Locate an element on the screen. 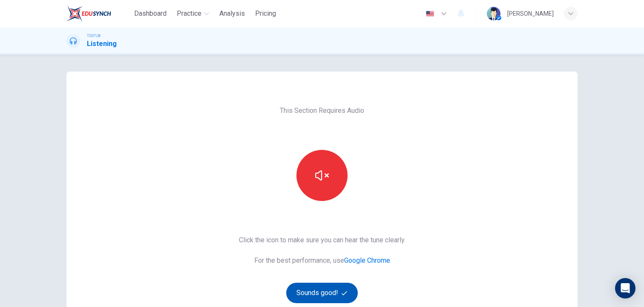 The width and height of the screenshot is (644, 307). h1: Listening is located at coordinates (102, 44).